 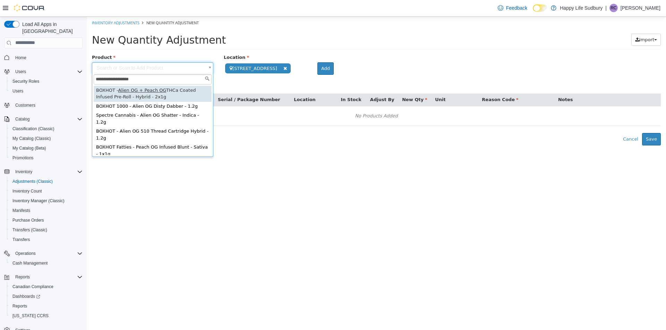 What do you see at coordinates (21, 58) in the screenshot?
I see `span: Home` at bounding box center [21, 58].